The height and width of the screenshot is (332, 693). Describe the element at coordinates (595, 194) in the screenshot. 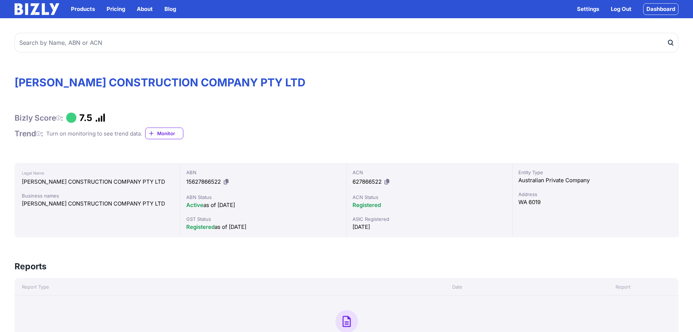

I see `div: Address` at that location.